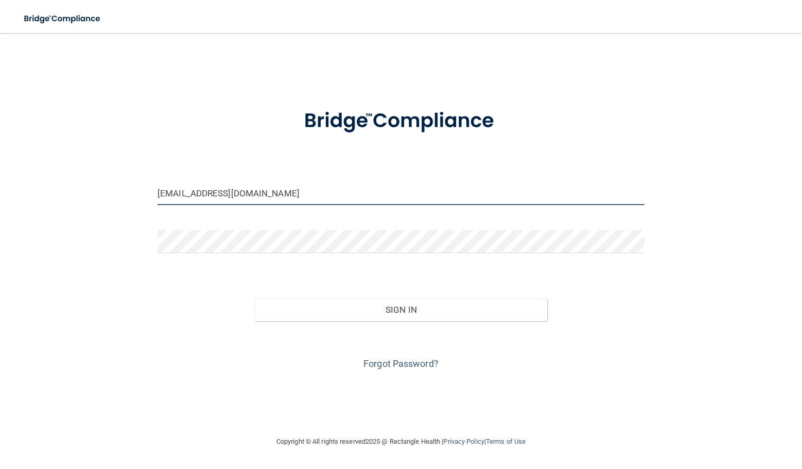 This screenshot has width=802, height=469. I want to click on button: Sign In, so click(401, 309).